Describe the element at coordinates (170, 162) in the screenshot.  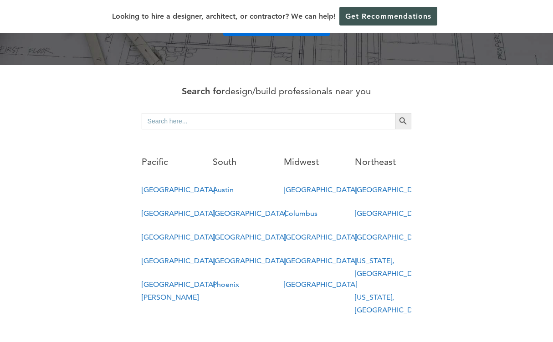
I see `p: Pacific` at that location.